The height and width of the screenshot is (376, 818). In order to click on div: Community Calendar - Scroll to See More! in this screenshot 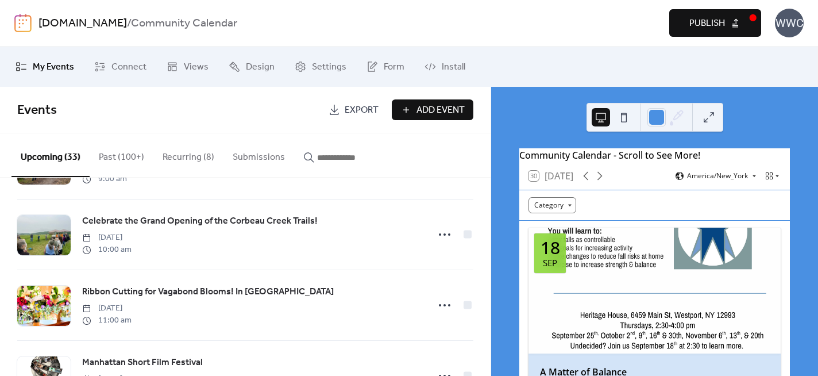, I will do `click(655, 155)`.